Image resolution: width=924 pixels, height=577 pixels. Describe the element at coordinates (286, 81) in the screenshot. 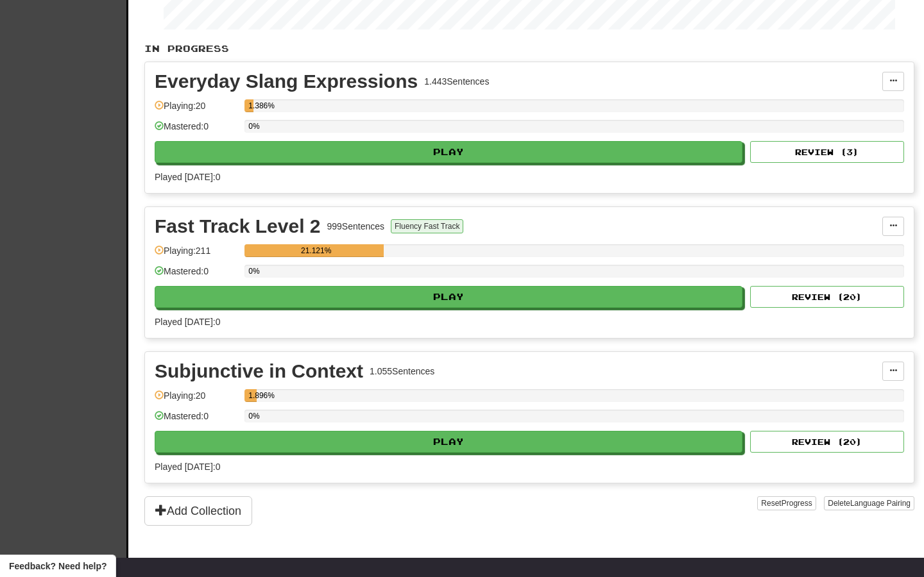

I see `div: Everyday Slang Expressions` at that location.